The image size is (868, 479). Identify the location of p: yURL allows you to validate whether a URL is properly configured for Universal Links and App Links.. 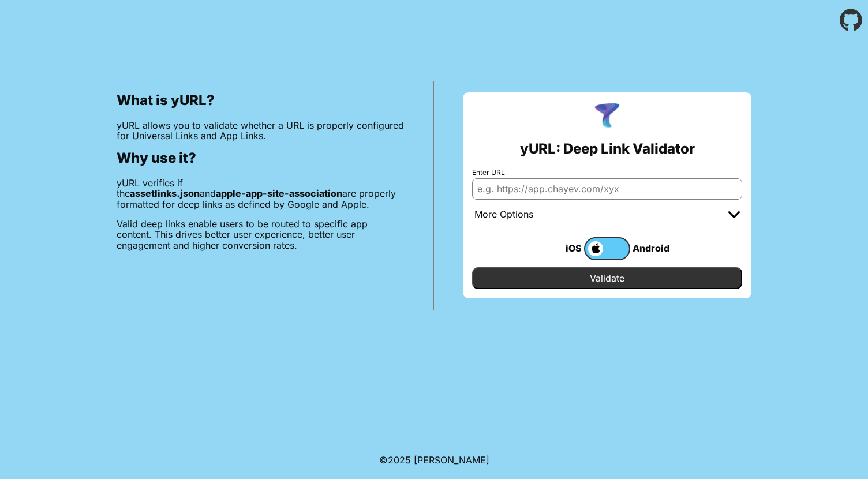
(260, 130).